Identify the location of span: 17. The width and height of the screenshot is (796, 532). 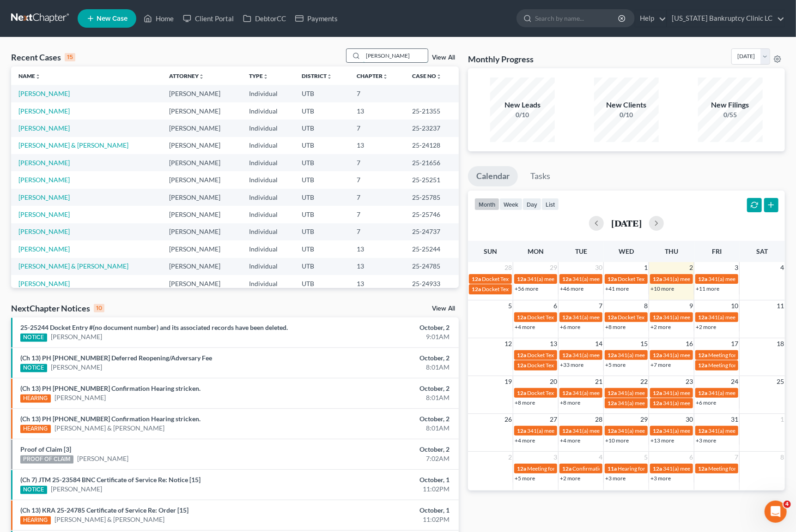
(735, 344).